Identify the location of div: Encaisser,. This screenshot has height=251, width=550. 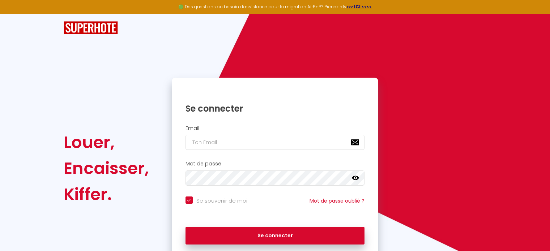
(106, 168).